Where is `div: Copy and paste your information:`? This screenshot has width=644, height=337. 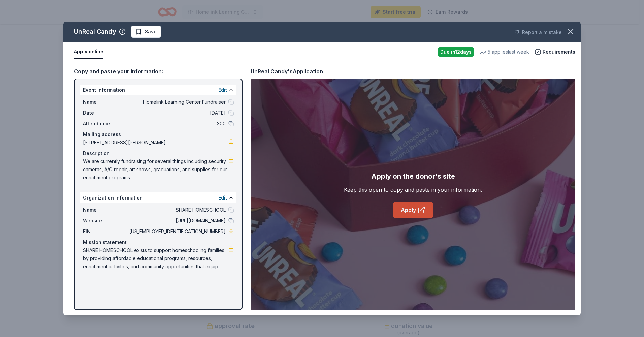
div: Copy and paste your information: is located at coordinates (158, 71).